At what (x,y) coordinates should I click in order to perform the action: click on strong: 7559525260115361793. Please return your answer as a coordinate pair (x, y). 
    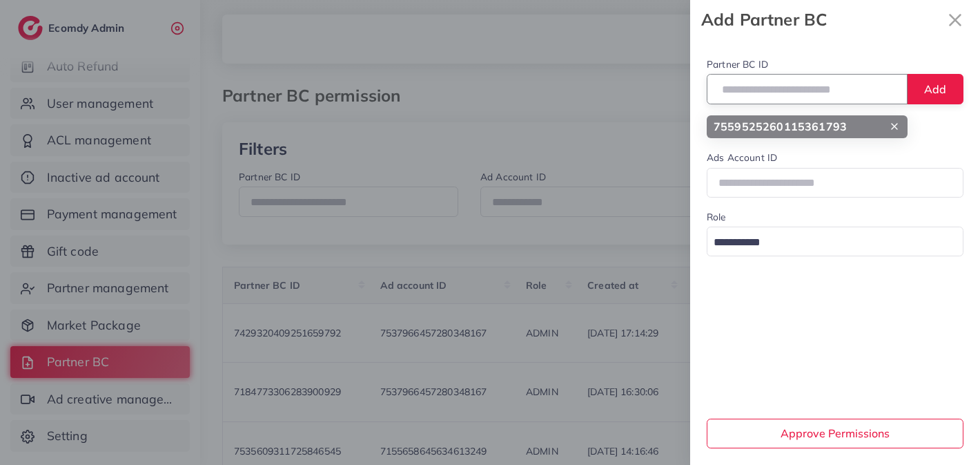
    Looking at the image, I should click on (779, 126).